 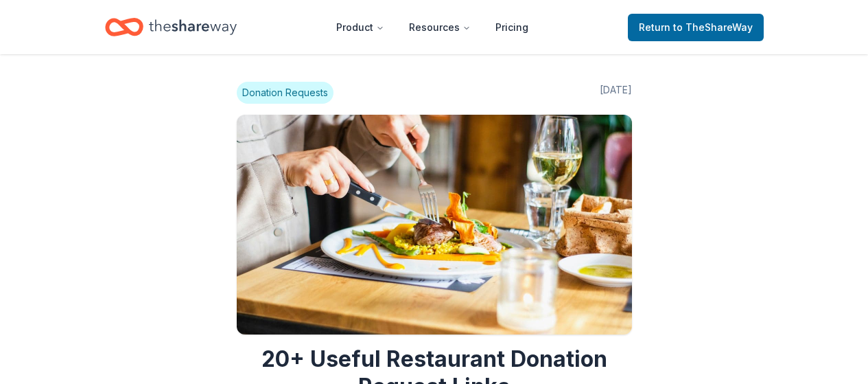 I want to click on a: Home, so click(x=171, y=27).